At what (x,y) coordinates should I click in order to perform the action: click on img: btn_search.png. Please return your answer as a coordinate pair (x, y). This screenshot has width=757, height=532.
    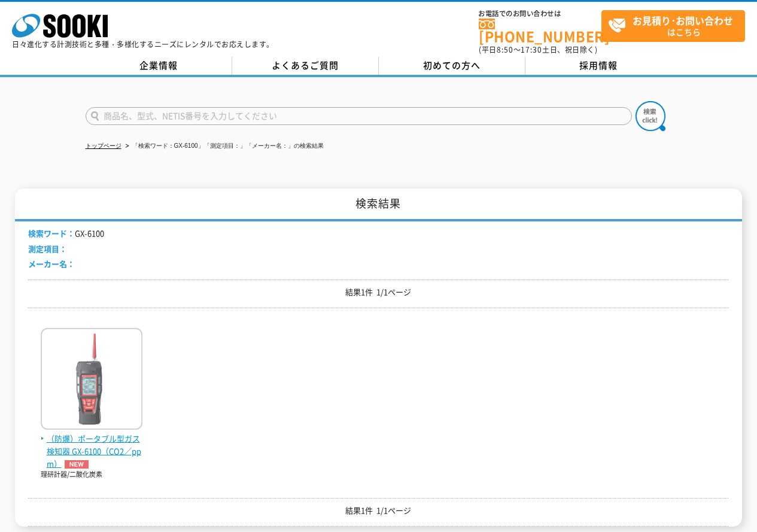
    Looking at the image, I should click on (651, 116).